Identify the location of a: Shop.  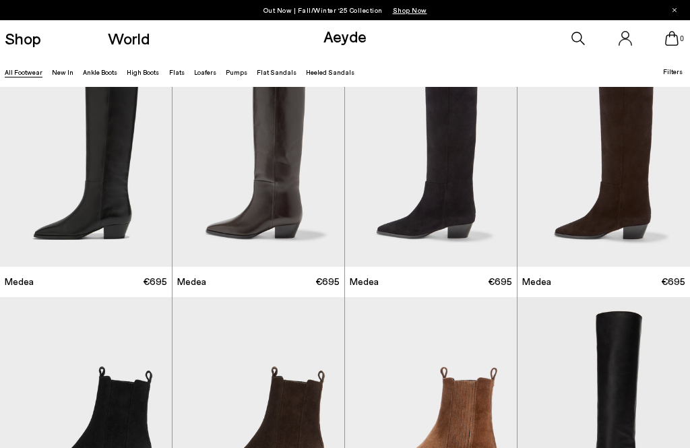
(23, 38).